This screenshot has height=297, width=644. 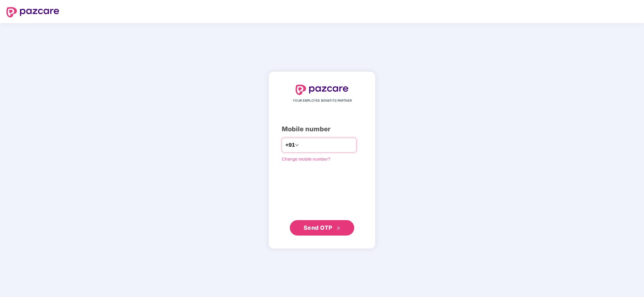 What do you see at coordinates (306, 159) in the screenshot?
I see `span: Change mobile number?` at bounding box center [306, 159].